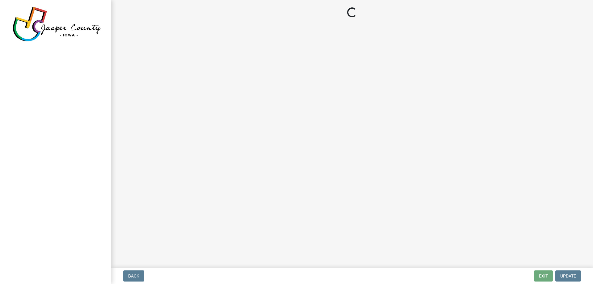 The image size is (593, 284). I want to click on span: Update, so click(568, 276).